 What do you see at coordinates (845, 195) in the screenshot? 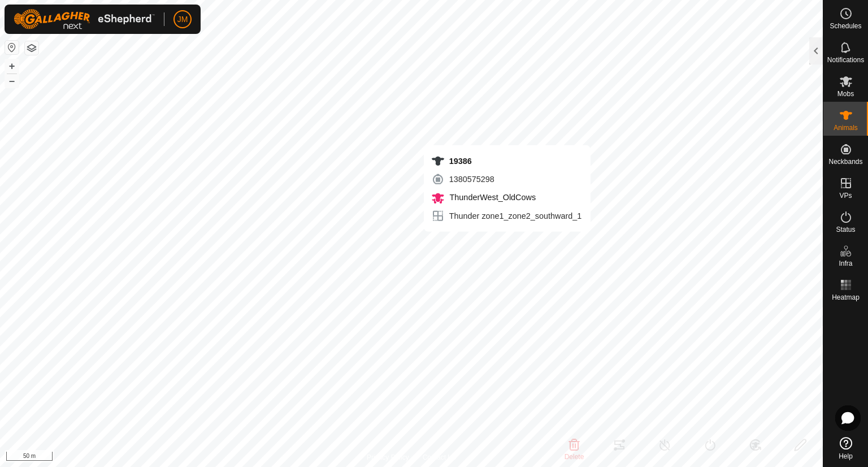
I see `span: VPs` at bounding box center [845, 195].